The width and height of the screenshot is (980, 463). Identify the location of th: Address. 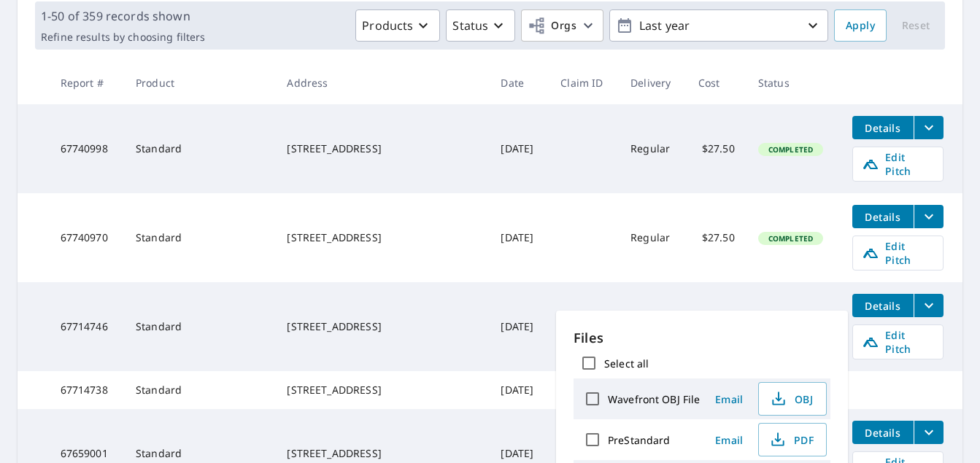
(382, 83).